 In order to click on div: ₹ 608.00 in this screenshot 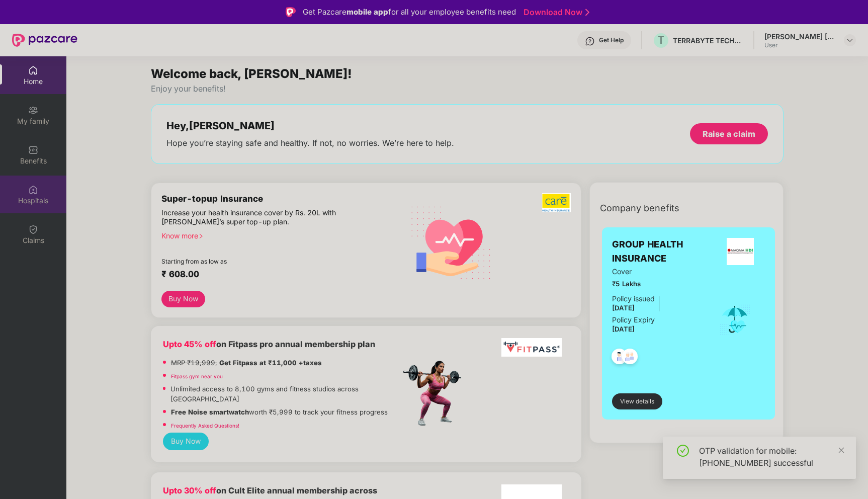, I will do `click(275, 275)`.